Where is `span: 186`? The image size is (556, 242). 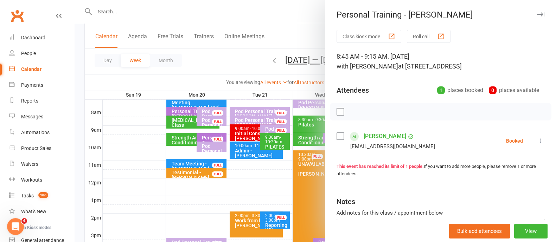 span: 186 is located at coordinates (43, 195).